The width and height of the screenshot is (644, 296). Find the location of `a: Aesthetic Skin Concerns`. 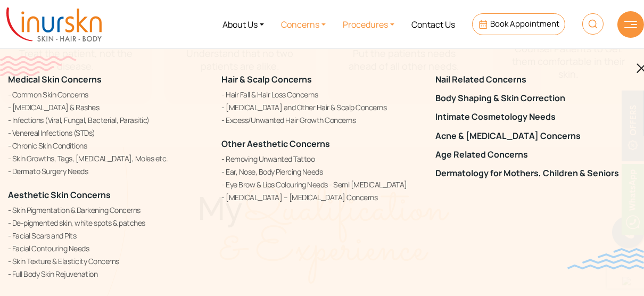

a: Aesthetic Skin Concerns is located at coordinates (59, 195).